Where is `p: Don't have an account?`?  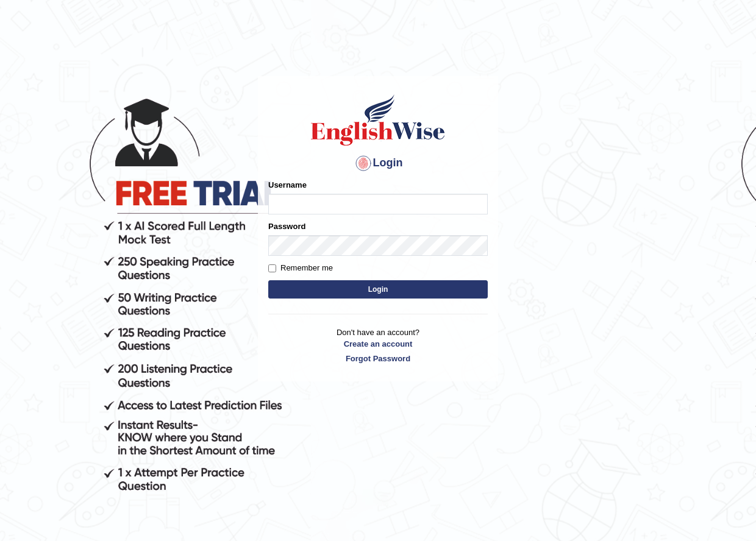 p: Don't have an account? is located at coordinates (378, 345).